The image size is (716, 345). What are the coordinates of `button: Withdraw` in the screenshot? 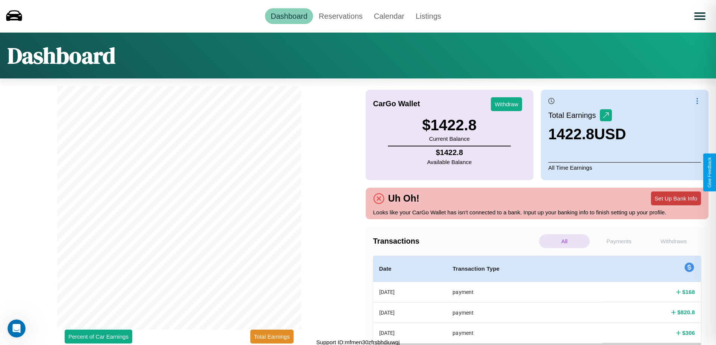 It's located at (506, 104).